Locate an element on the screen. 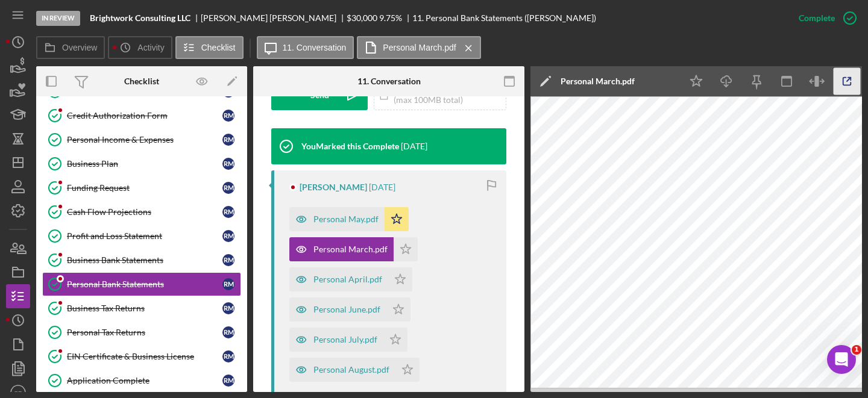 The image size is (868, 398). div: Cash Flow Projections is located at coordinates (144, 212).